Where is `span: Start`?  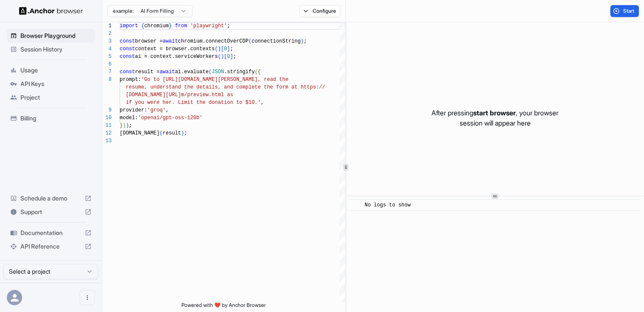 span: Start is located at coordinates (629, 11).